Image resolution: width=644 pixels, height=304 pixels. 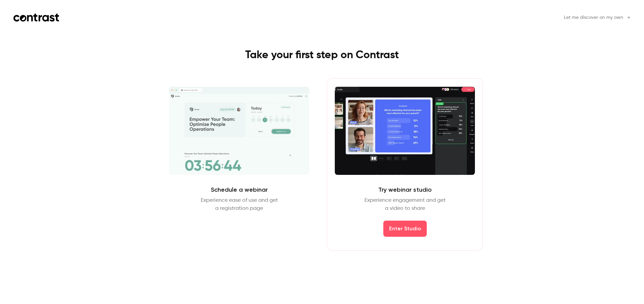 I want to click on button: Enter Studio, so click(x=404, y=229).